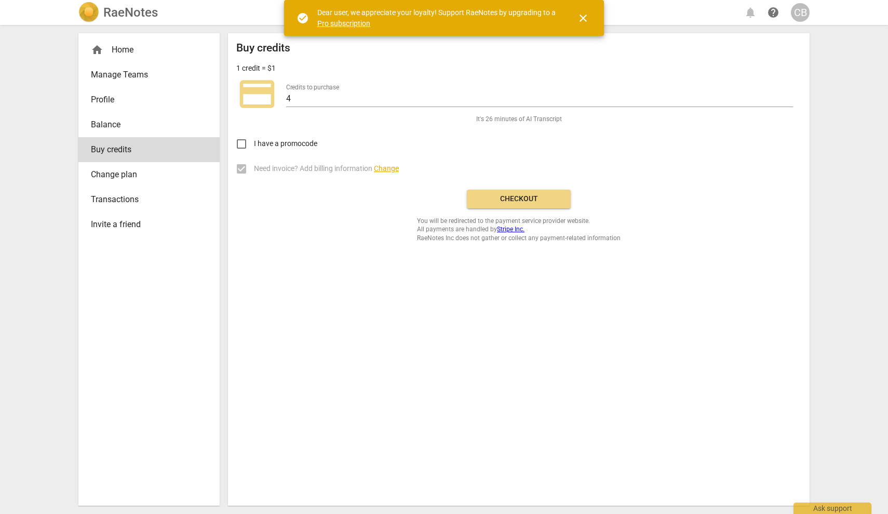 The image size is (888, 514). What do you see at coordinates (386, 168) in the screenshot?
I see `span: Change` at bounding box center [386, 168].